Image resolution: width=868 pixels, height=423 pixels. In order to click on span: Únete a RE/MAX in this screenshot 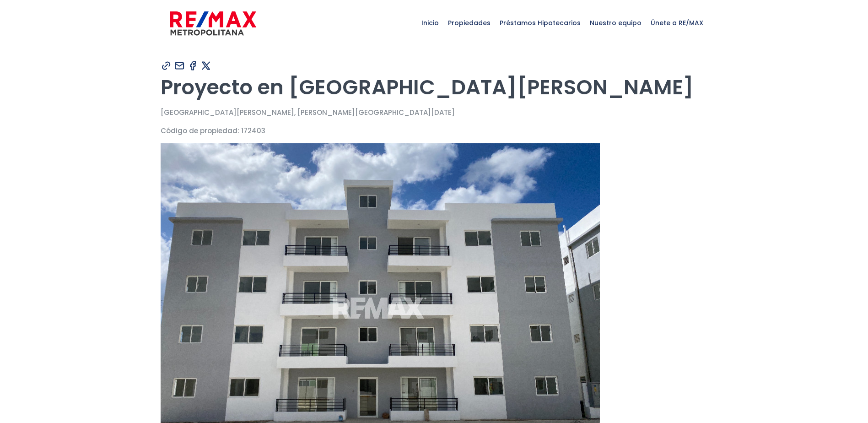, I will do `click(677, 23)`.